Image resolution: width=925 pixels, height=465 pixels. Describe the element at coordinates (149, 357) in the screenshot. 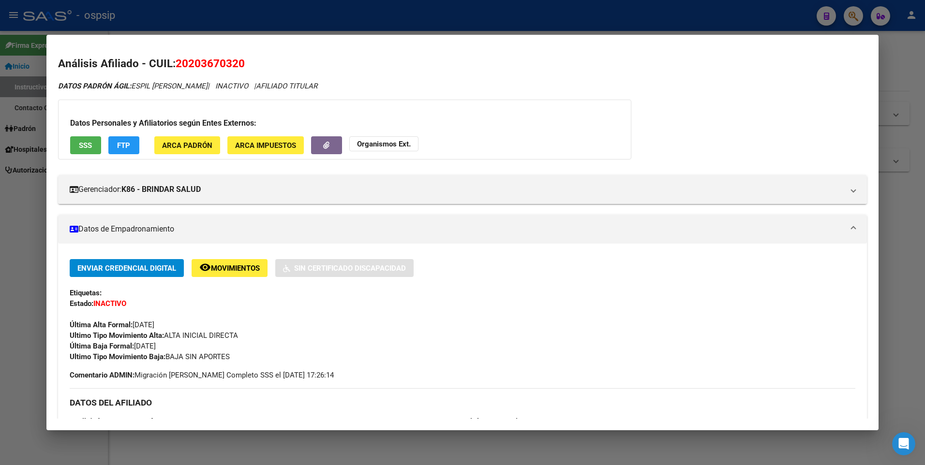

I see `span: BAJA SIN APORTES` at that location.